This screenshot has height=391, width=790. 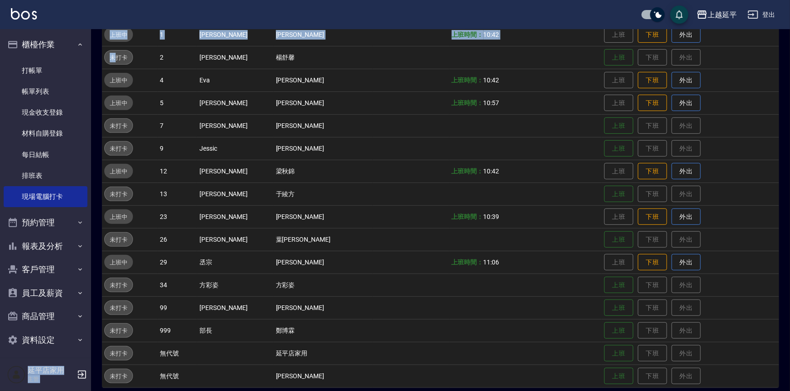 What do you see at coordinates (323, 353) in the screenshot?
I see `td: 延平店家用` at bounding box center [323, 353].